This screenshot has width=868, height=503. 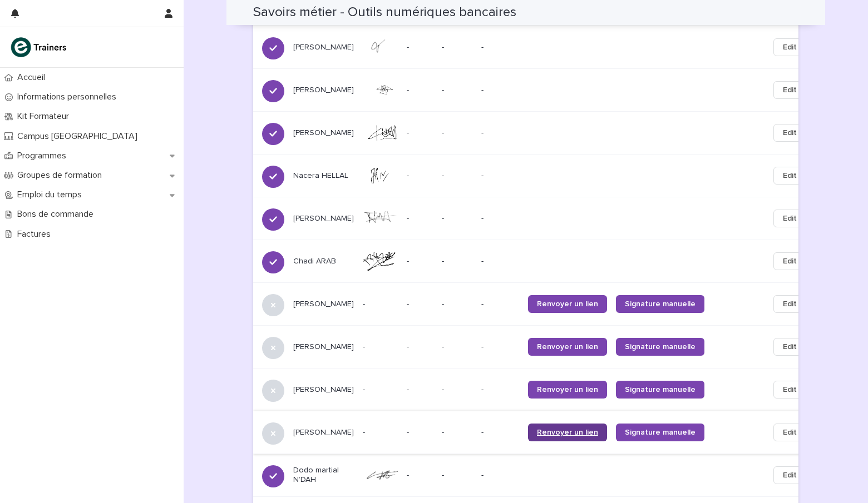 I want to click on p: Nacera HELLAL, so click(x=323, y=176).